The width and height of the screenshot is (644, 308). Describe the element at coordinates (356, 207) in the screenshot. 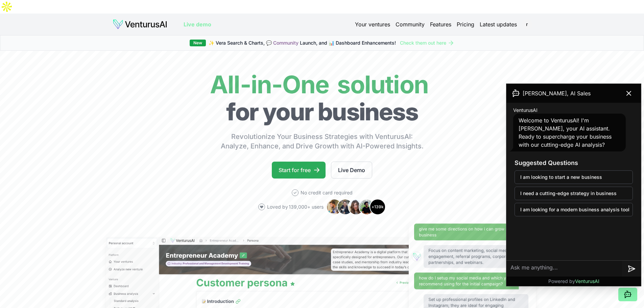

I see `img: Avatar 3` at that location.